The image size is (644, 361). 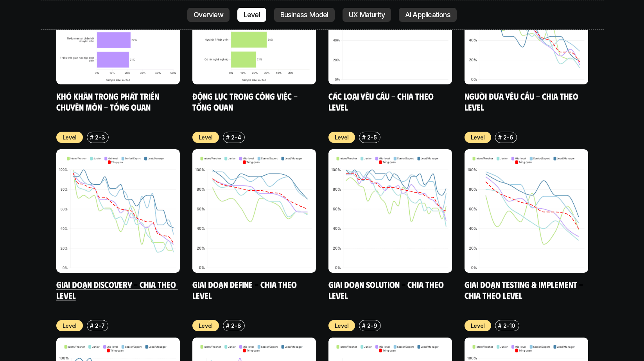 I want to click on a: Level, so click(x=252, y=15).